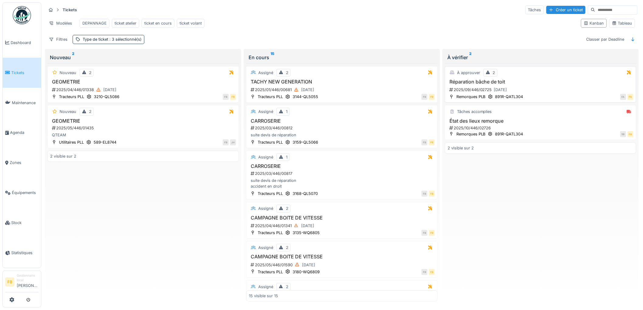  What do you see at coordinates (594, 23) in the screenshot?
I see `div: Kanban` at bounding box center [594, 23].